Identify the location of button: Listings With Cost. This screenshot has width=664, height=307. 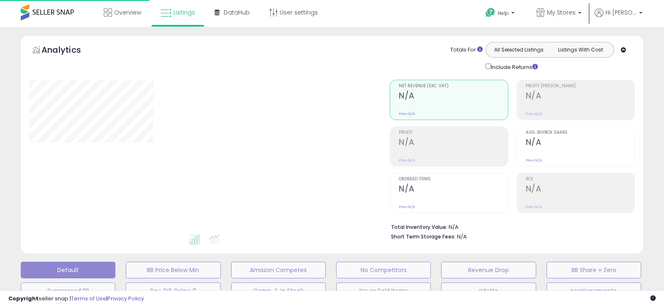
(580, 50).